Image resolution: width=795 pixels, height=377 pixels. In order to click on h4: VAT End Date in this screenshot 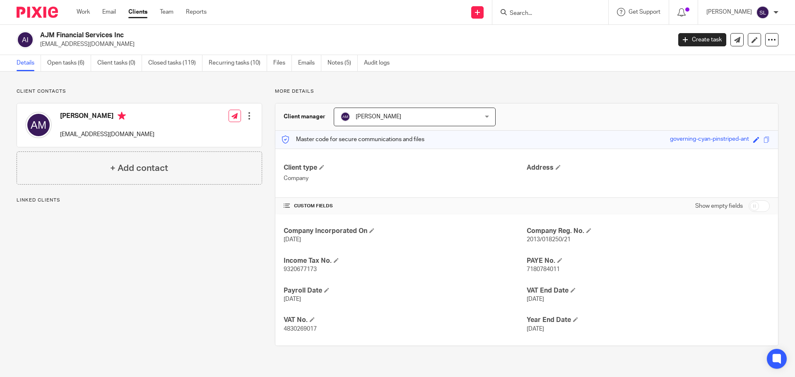, I will do `click(648, 291)`.